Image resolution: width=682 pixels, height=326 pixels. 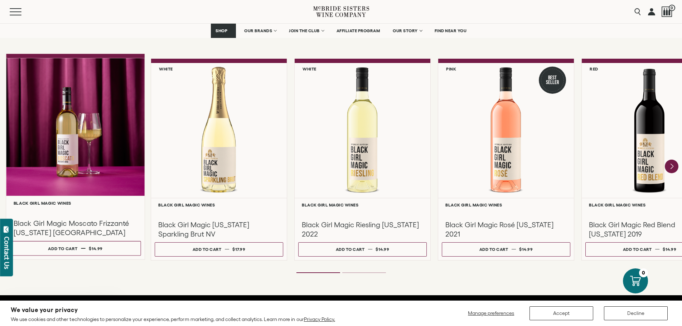 What do you see at coordinates (362, 160) in the screenshot?
I see `a: White Black Girl Magic Riesling California Black Girl Magic Wines Black Girl Magic Riesling [US_S...` at bounding box center [362, 160].